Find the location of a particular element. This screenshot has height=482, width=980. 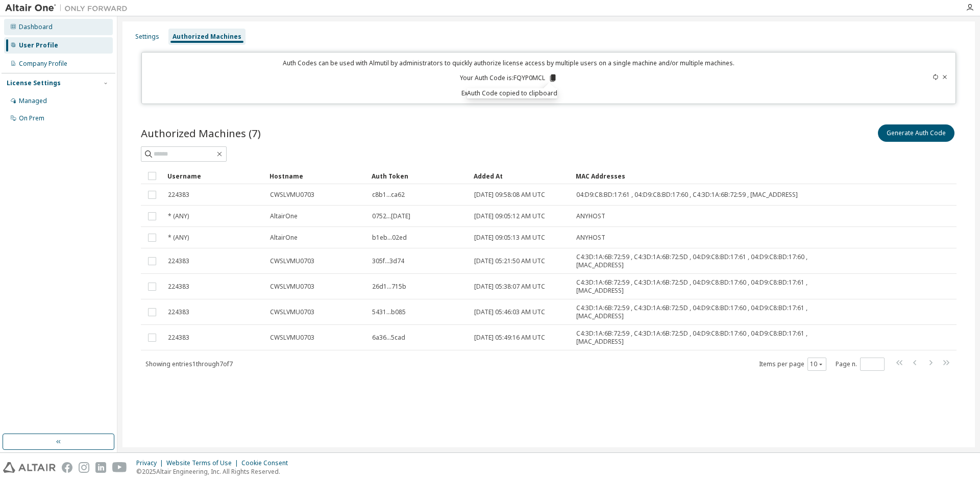

img: facebook.svg is located at coordinates (67, 467).